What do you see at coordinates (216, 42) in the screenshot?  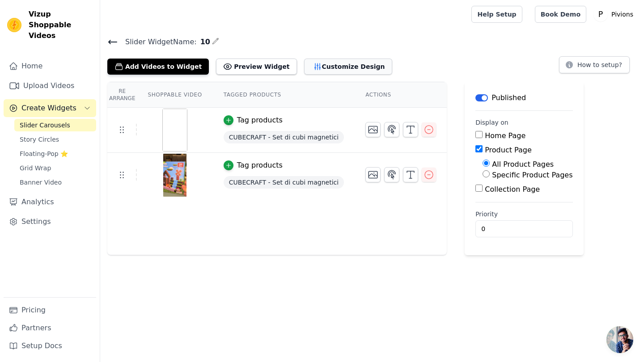 I see `div: Edit Name` at bounding box center [216, 42].